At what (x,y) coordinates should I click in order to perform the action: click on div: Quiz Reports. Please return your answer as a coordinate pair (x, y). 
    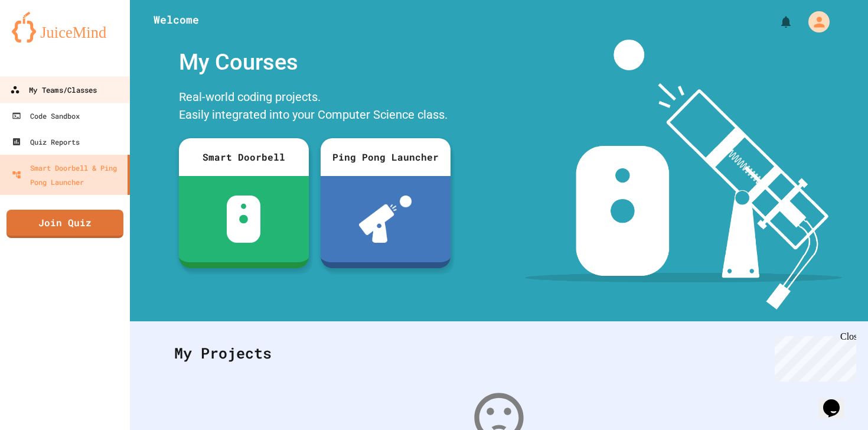
    Looking at the image, I should click on (45, 142).